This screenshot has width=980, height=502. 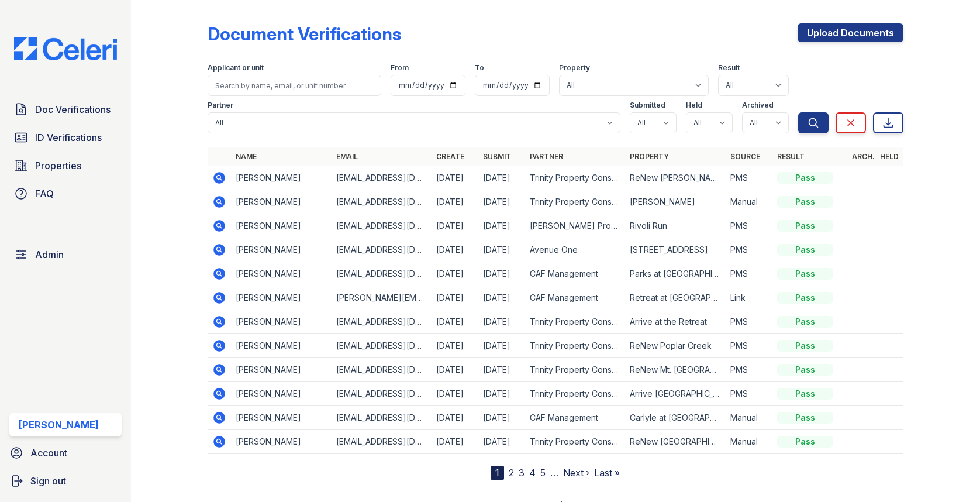 I want to click on a: Account, so click(x=66, y=453).